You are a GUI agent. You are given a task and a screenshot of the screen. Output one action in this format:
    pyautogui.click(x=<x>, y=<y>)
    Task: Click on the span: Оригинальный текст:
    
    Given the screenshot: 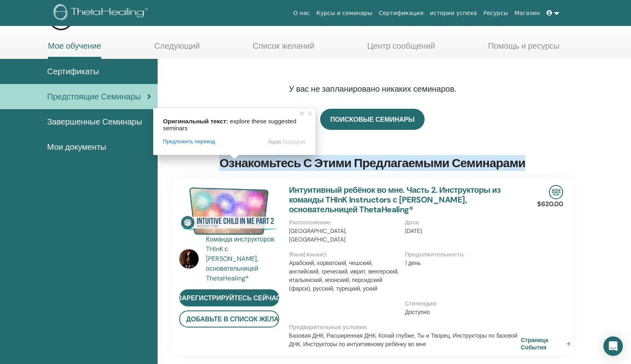 What is the action you would take?
    pyautogui.click(x=195, y=121)
    